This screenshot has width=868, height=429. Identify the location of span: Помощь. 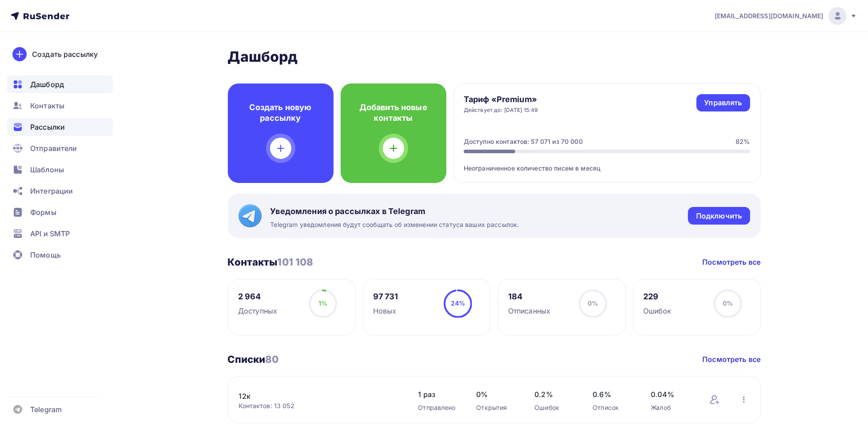
(45, 255).